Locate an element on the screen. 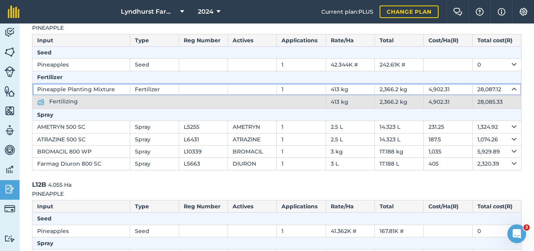  td: 41.362K # is located at coordinates (350, 230).